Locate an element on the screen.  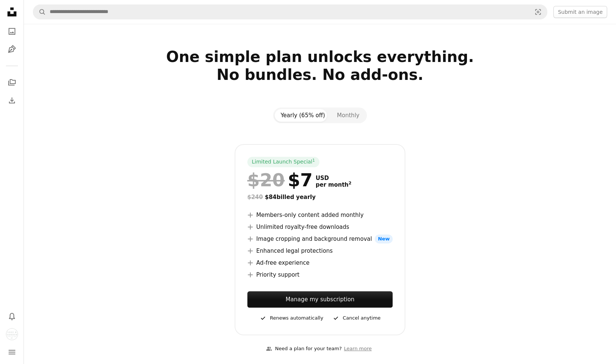
a: Photos is located at coordinates (12, 31).